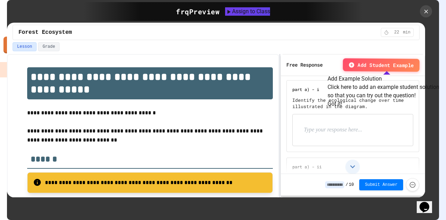 The width and height of the screenshot is (446, 220). Describe the element at coordinates (24, 47) in the screenshot. I see `button: Lesson` at that location.